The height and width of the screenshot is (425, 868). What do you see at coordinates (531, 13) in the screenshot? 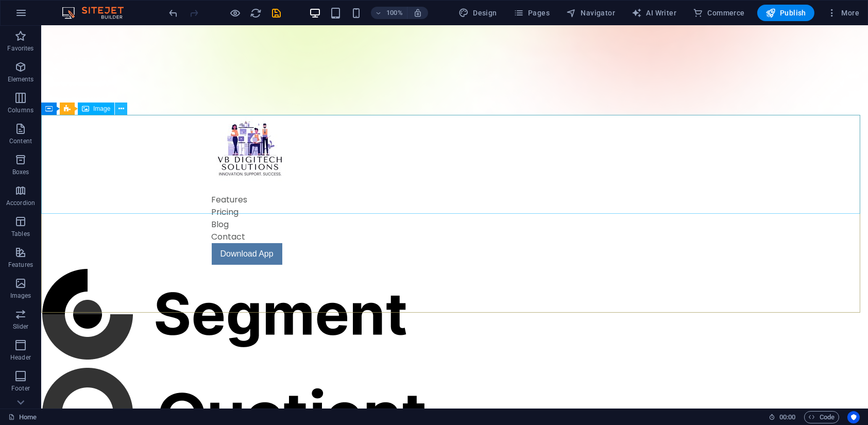
I see `span: Pages` at bounding box center [531, 13].